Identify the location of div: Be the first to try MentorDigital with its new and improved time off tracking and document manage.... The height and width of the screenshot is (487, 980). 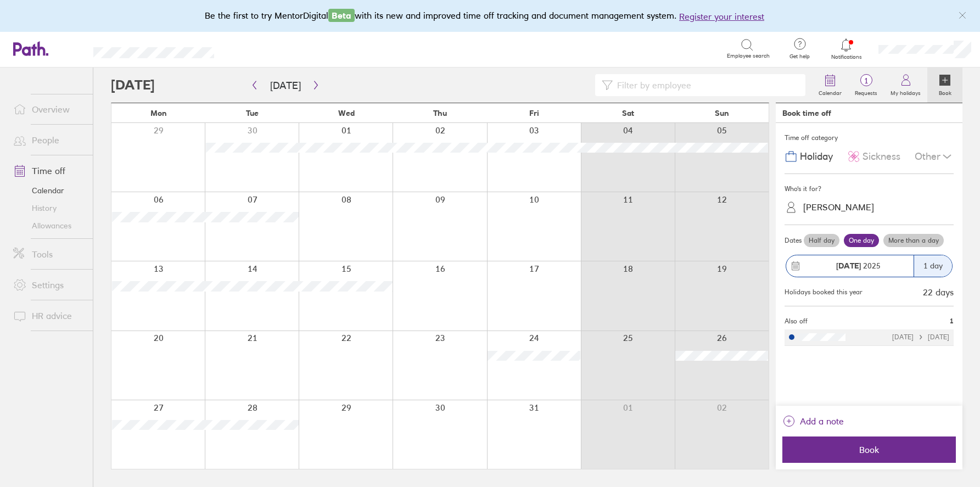
(490, 16).